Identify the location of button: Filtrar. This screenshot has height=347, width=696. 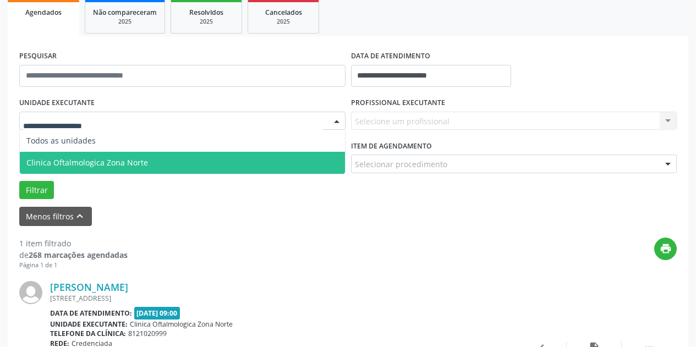
(36, 190).